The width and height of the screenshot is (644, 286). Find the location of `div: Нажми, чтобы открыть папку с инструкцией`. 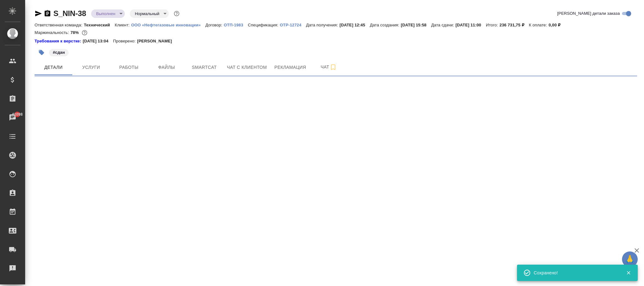

div: Нажми, чтобы открыть папку с инструкцией is located at coordinates (58, 41).